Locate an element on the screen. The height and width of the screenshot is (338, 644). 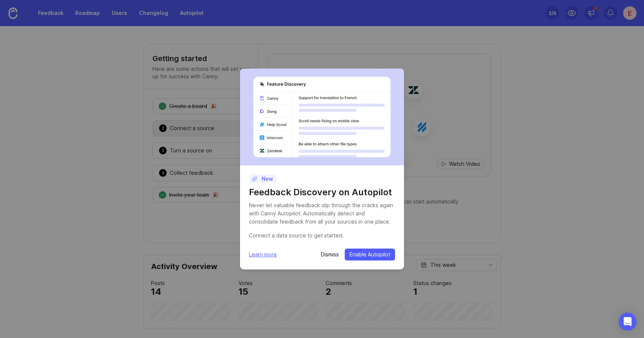
div: Connect a data source to get started. is located at coordinates (322, 236).